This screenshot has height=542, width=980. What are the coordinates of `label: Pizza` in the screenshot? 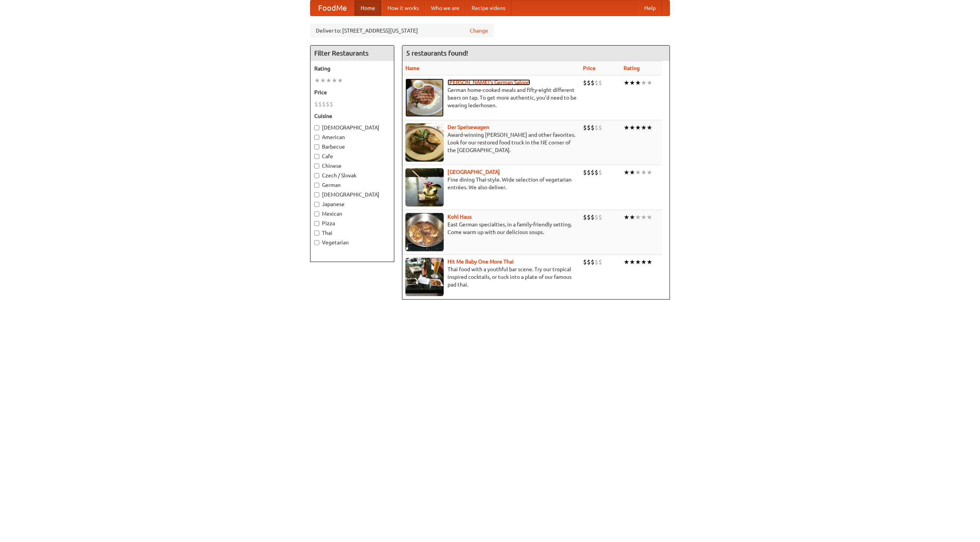 It's located at (352, 223).